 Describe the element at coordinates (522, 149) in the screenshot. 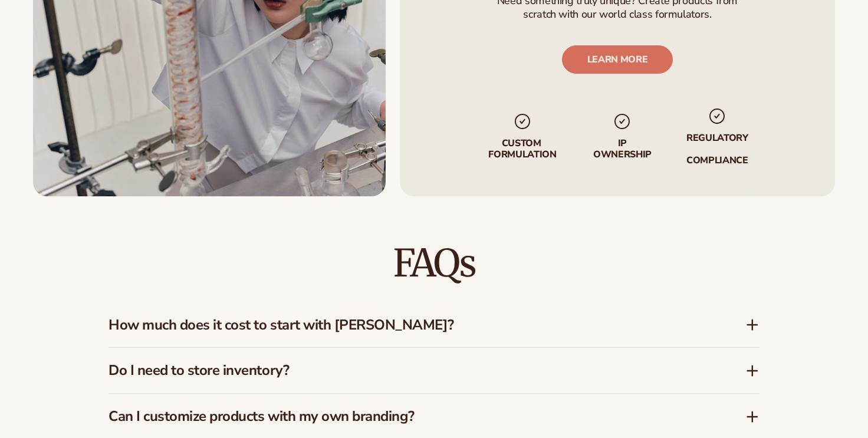

I see `p: Custom formulation` at that location.